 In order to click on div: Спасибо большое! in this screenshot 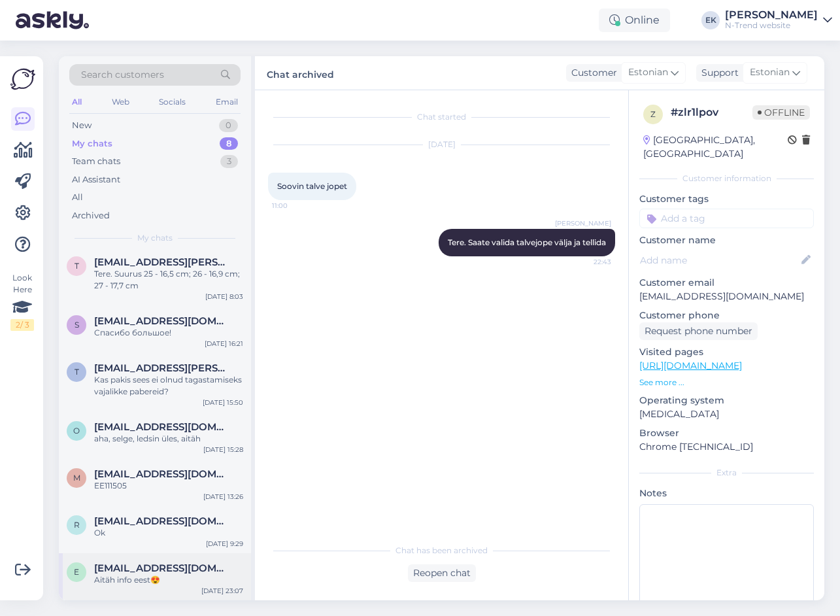, I will do `click(169, 333)`.